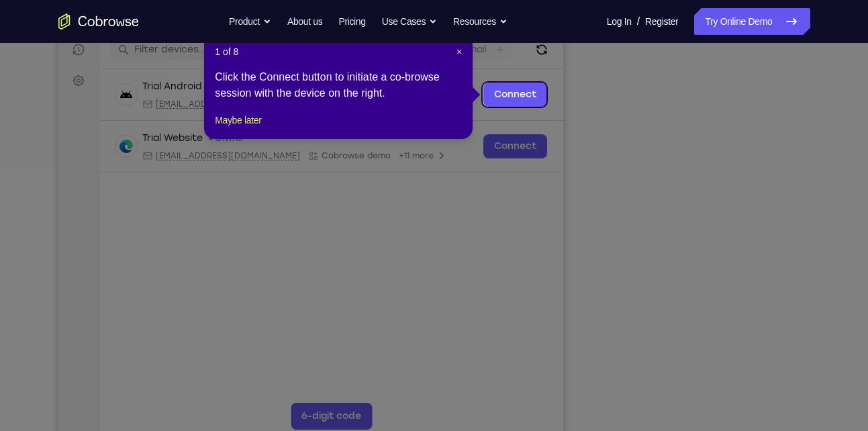 The height and width of the screenshot is (431, 868). I want to click on span: android@example.com, so click(170, 106).